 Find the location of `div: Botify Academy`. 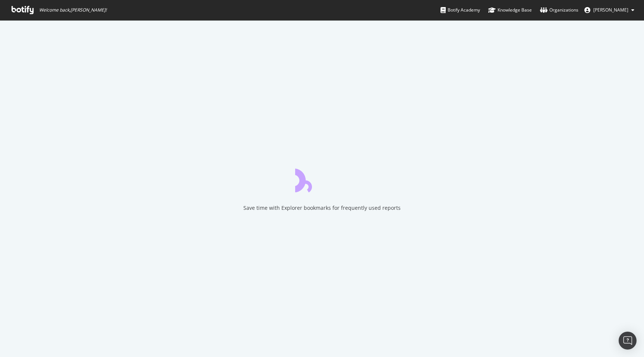

div: Botify Academy is located at coordinates (461, 10).